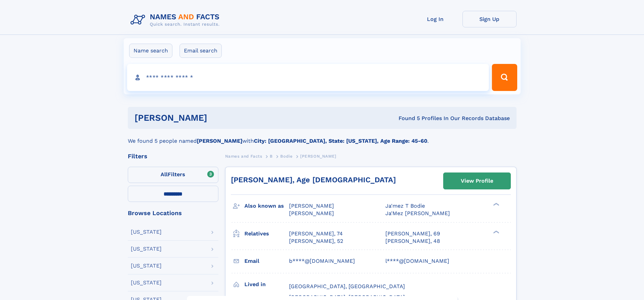 The width and height of the screenshot is (644, 300). Describe the element at coordinates (286, 156) in the screenshot. I see `span: Bodie` at that location.